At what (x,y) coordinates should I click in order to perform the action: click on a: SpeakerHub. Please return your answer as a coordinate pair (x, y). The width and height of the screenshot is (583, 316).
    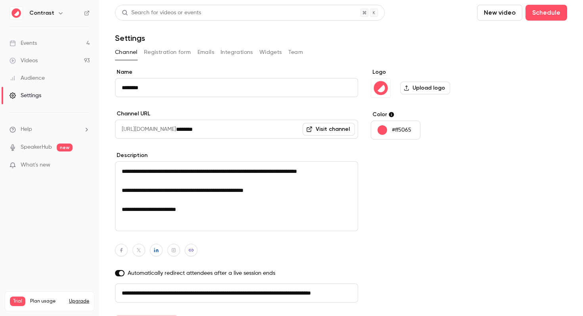
    Looking at the image, I should click on (36, 147).